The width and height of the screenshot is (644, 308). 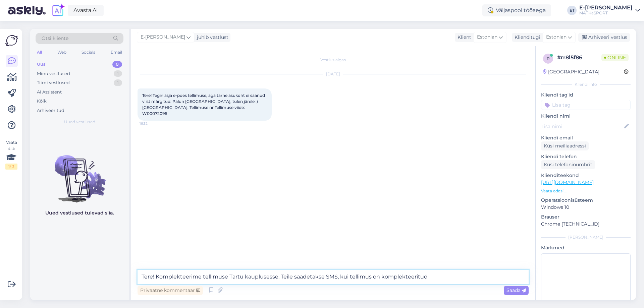 I want to click on span: Uued vestlused, so click(x=80, y=122).